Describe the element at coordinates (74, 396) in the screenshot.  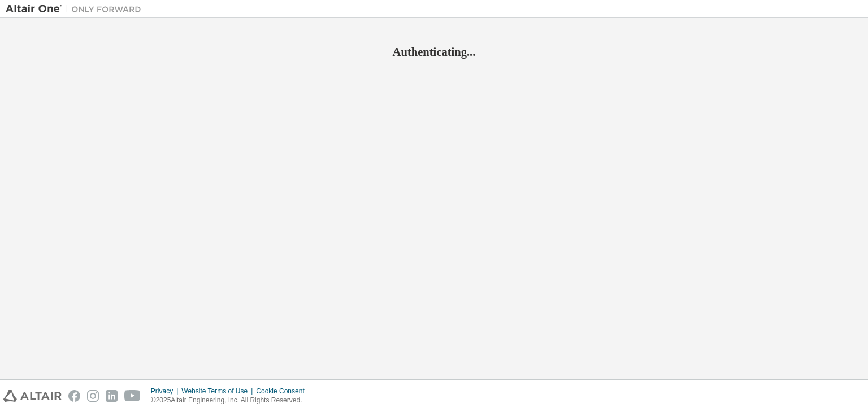
I see `img: facebook.svg` at that location.